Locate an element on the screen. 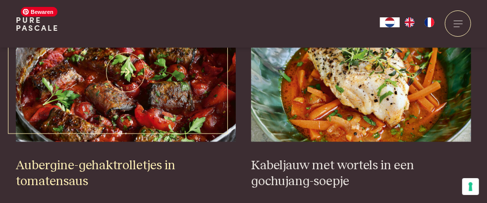  img: Kabeljauw met wortels in een gochujang-soepje is located at coordinates (361, 72).